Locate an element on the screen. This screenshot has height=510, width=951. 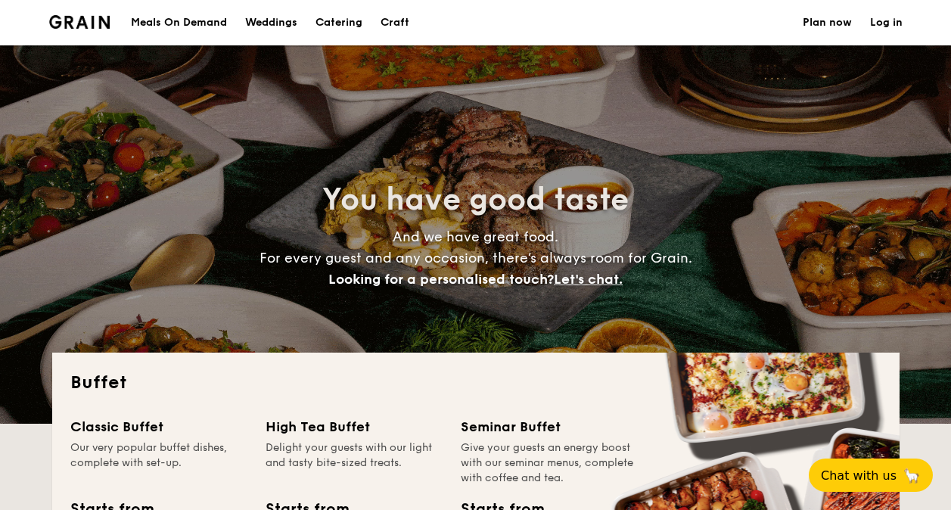
div: High Tea Buffet is located at coordinates (354, 427).